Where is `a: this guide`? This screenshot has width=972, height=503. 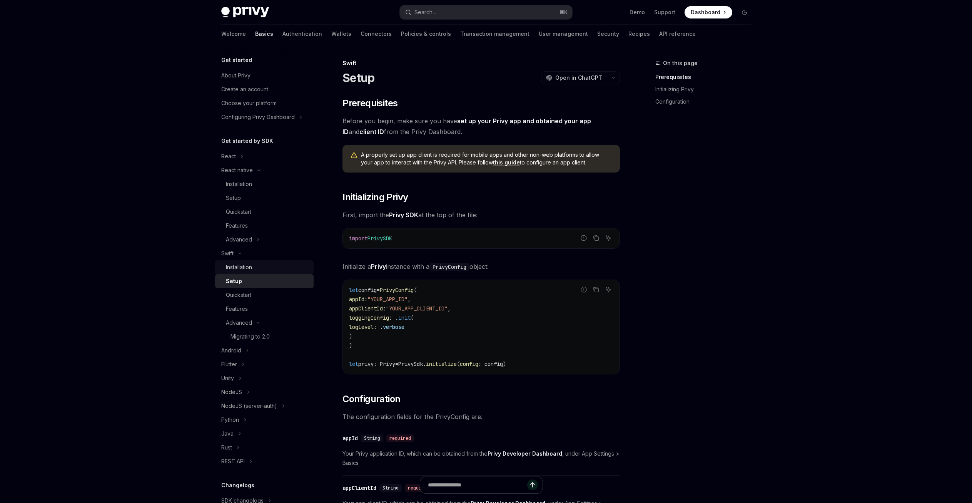
a: this guide is located at coordinates (506, 162).